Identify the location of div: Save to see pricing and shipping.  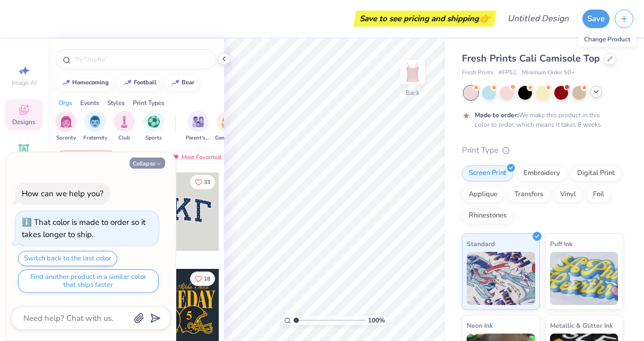
(425, 19).